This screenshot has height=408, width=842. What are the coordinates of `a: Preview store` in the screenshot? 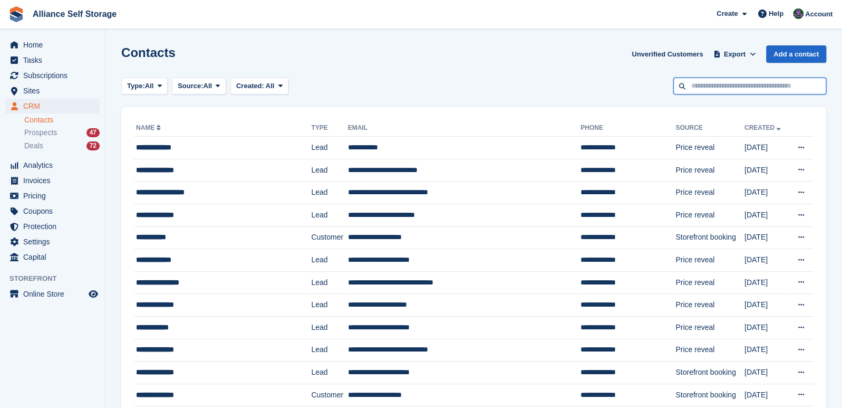 It's located at (93, 294).